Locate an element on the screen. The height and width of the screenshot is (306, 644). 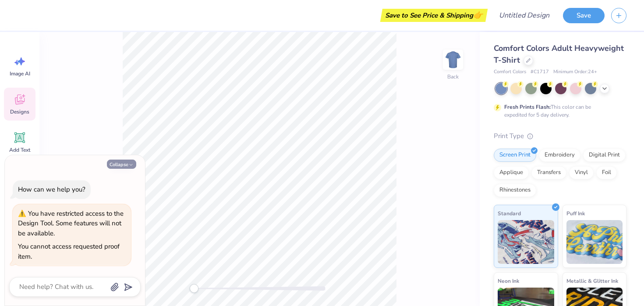
div: How can we help you? is located at coordinates (52, 189).